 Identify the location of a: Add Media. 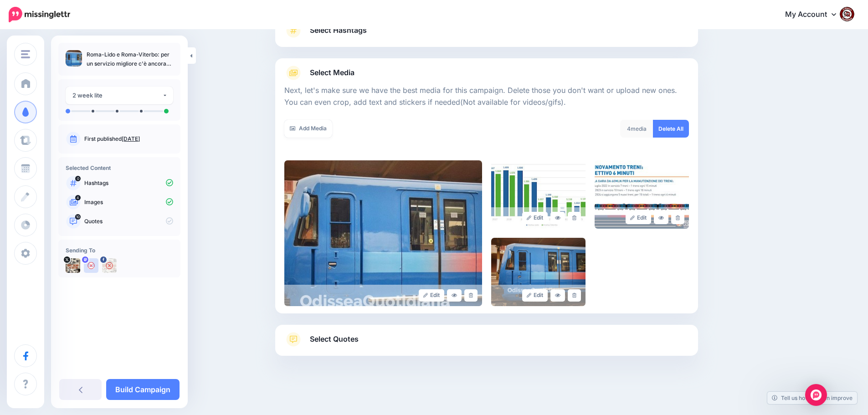
(308, 129).